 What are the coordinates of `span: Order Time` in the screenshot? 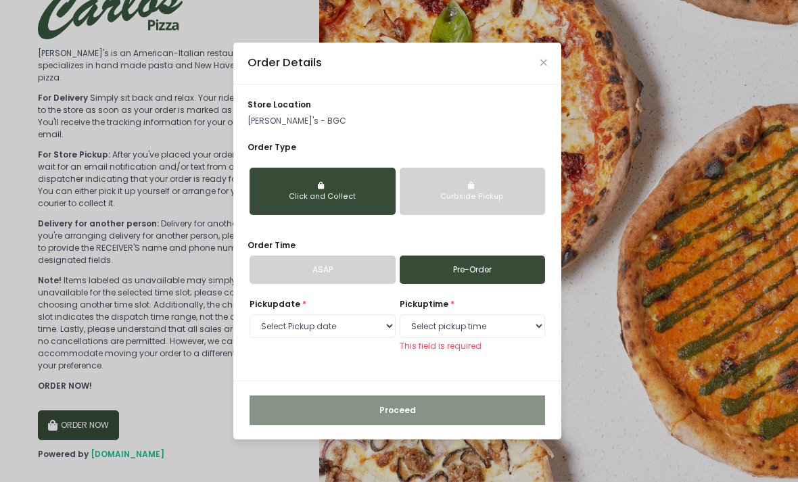 It's located at (271, 245).